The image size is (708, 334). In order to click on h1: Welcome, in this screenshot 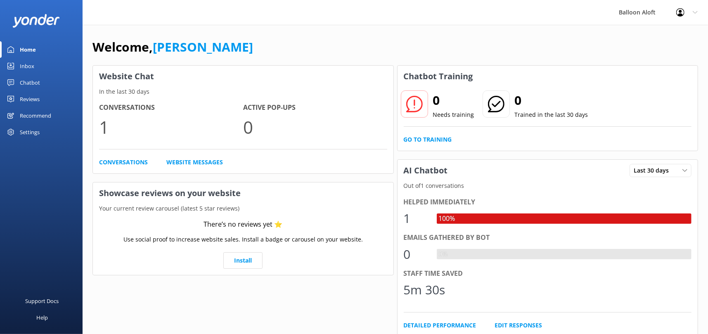, I will do `click(173, 47)`.